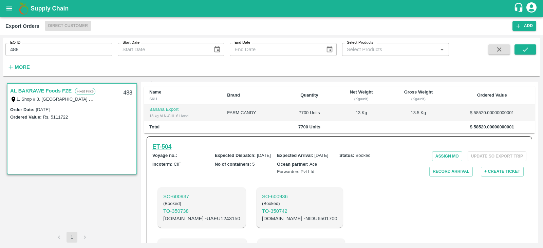 The width and height of the screenshot is (543, 248). I want to click on a: Supply Chain, so click(272, 8).